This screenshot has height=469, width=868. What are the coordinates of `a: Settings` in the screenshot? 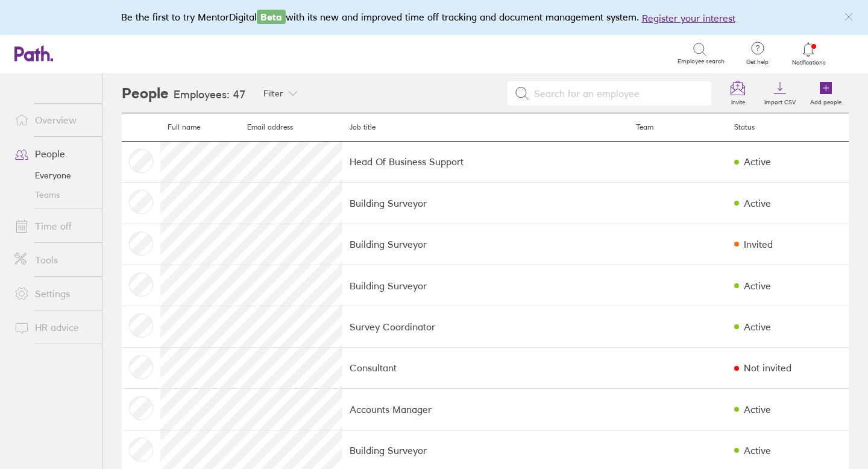 It's located at (53, 294).